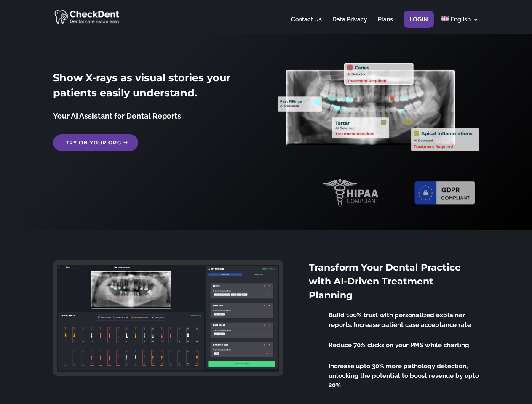 The height and width of the screenshot is (404, 532). What do you see at coordinates (404, 375) in the screenshot?
I see `span: Increase upto 30% more pathology detection, unlocking the potential to boost revenue by upto 20%` at bounding box center [404, 375].